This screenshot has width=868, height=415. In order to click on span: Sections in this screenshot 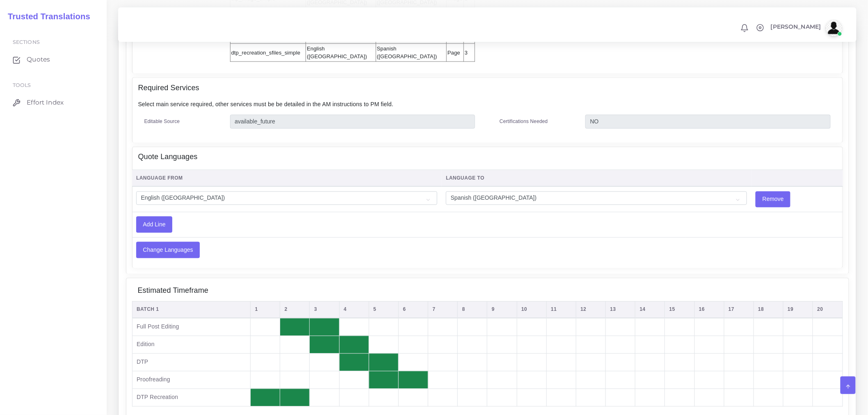, I will do `click(26, 42)`.